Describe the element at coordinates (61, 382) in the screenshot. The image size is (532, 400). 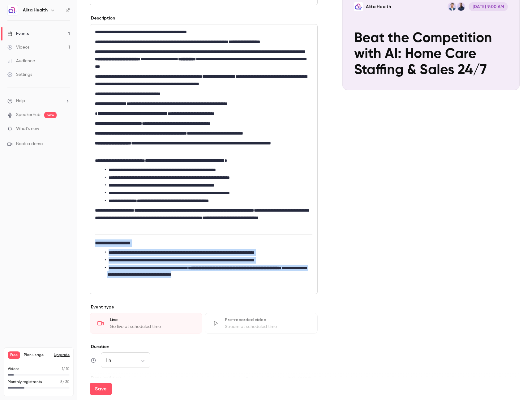
I see `span: 8` at that location.